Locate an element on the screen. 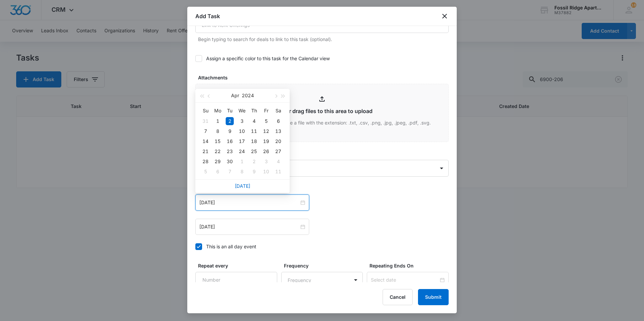 This screenshot has width=644, height=321. button: Submit is located at coordinates (433, 297).